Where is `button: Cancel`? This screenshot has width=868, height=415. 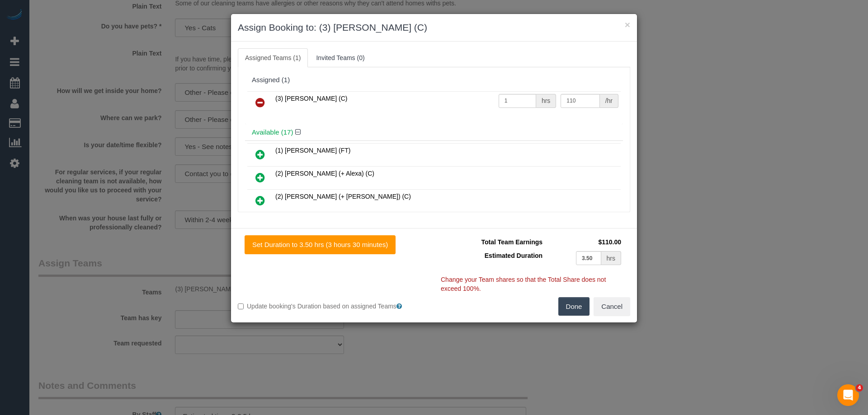 button: Cancel is located at coordinates (611, 307).